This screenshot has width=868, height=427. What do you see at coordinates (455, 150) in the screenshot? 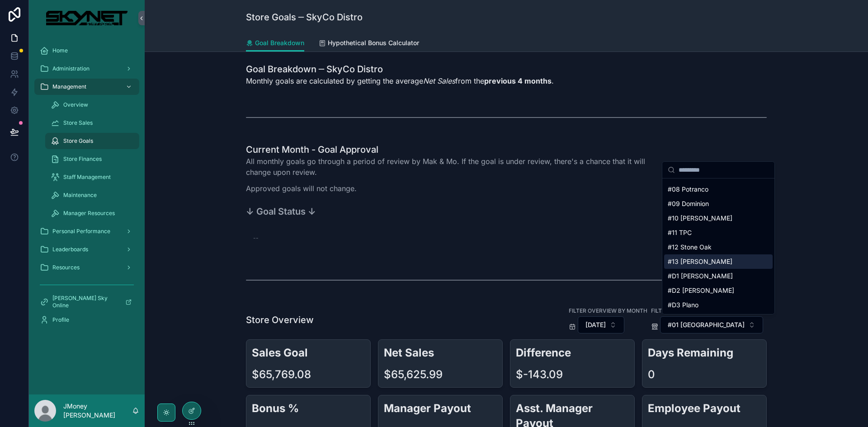
I see `h1: Current Month - Goal Approval` at bounding box center [455, 150].